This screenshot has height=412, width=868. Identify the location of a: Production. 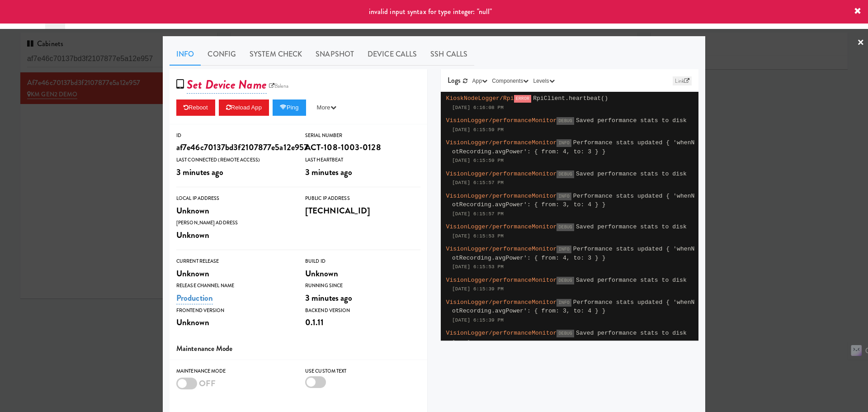
(195, 298).